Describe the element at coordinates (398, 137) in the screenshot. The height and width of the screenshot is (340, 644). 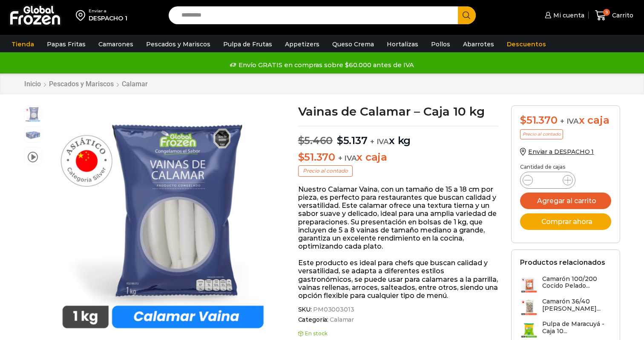
I see `p: x kg` at that location.